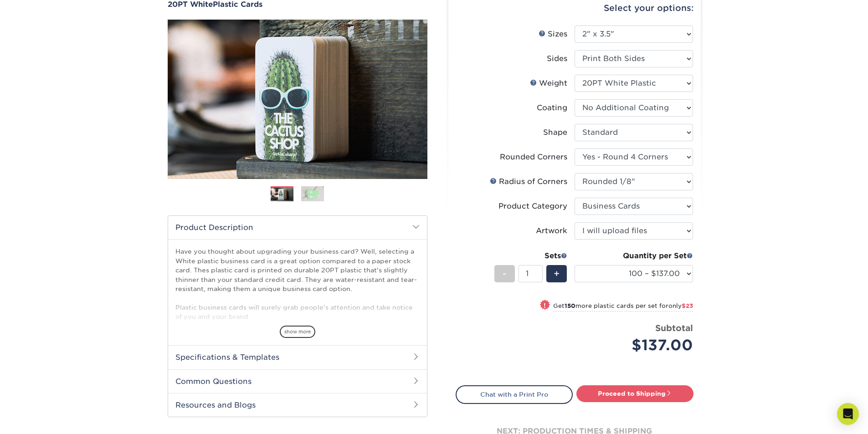 Image resolution: width=868 pixels, height=434 pixels. I want to click on div: Coating, so click(552, 108).